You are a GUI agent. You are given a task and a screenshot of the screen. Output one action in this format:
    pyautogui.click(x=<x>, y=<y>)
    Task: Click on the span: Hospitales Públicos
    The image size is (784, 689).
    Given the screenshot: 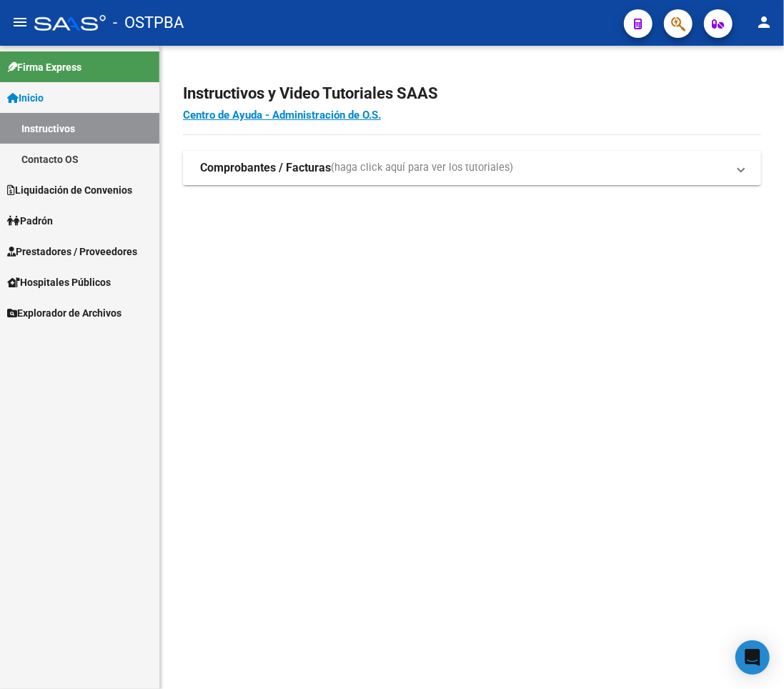 What is the action you would take?
    pyautogui.click(x=58, y=282)
    